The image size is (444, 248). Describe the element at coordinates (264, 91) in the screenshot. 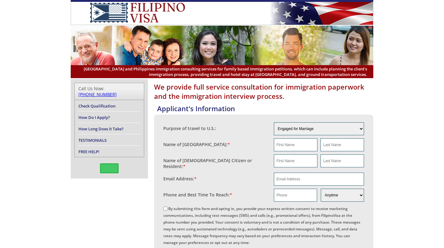

I see `h1: We provide full service consultation for immigration paperwork and the immigration interview proc...` at that location.